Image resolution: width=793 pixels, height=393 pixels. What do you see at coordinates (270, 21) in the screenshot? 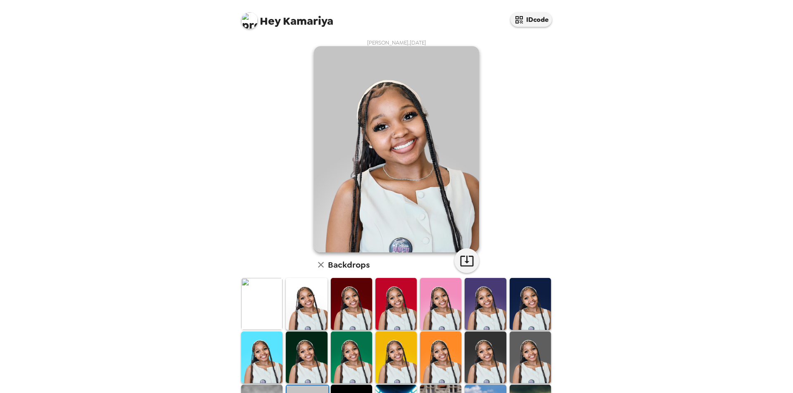
I see `span: Hey` at bounding box center [270, 21].